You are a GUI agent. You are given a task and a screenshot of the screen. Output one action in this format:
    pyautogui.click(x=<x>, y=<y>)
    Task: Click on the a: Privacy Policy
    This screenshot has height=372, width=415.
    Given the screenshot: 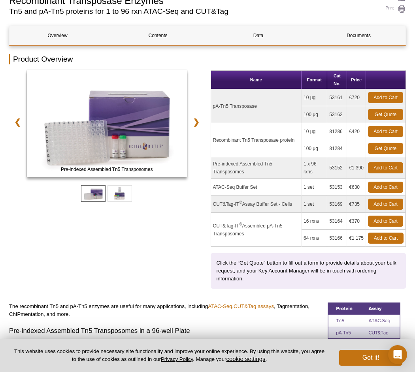 What is the action you would take?
    pyautogui.click(x=177, y=359)
    